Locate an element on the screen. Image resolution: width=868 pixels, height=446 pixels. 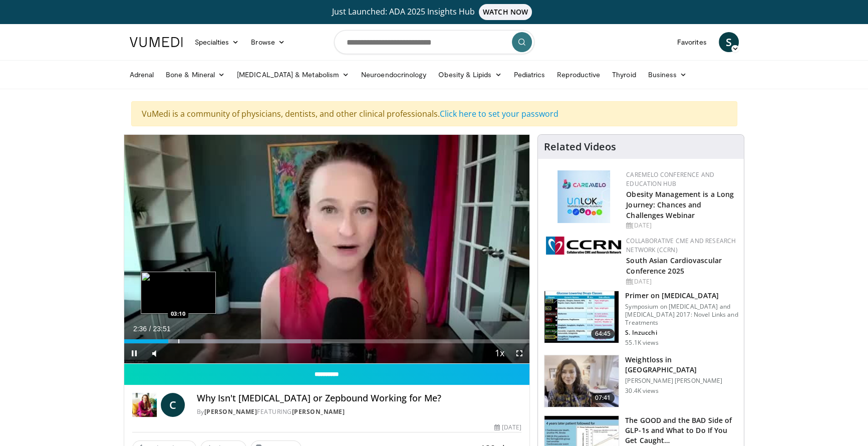
span: S is located at coordinates (728, 42).